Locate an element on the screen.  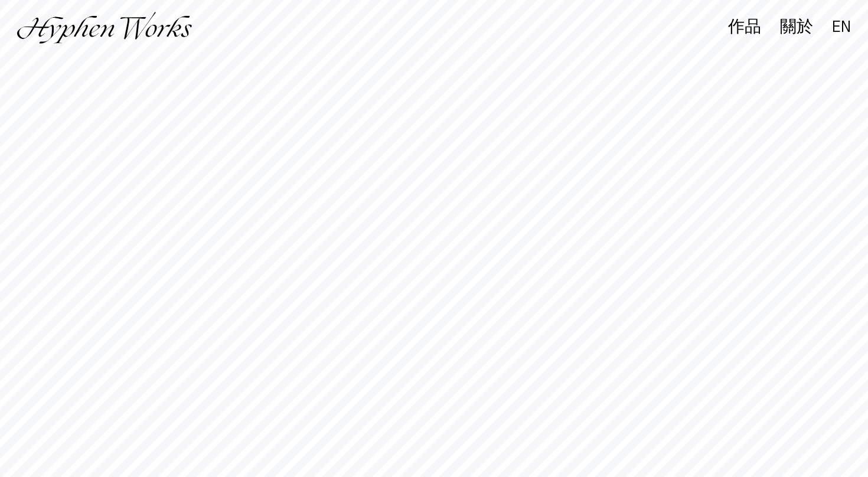
div: 作品 is located at coordinates (745, 27).